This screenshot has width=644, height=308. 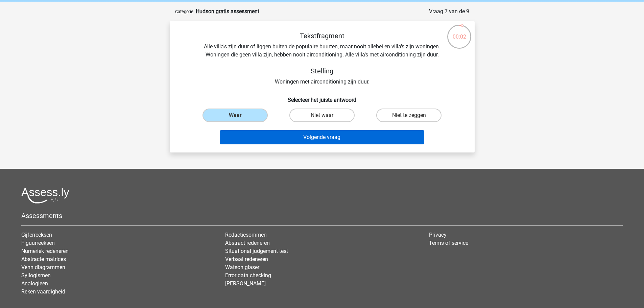 What do you see at coordinates (185, 12) in the screenshot?
I see `small: Categorie:` at bounding box center [185, 12].